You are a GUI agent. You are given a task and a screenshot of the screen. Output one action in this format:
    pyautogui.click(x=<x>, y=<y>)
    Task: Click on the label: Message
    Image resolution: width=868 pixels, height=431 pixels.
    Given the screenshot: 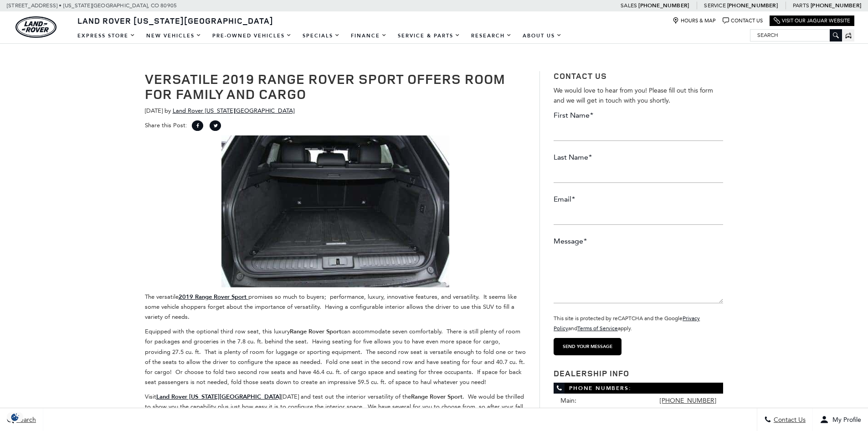 What is the action you would take?
    pyautogui.click(x=570, y=241)
    